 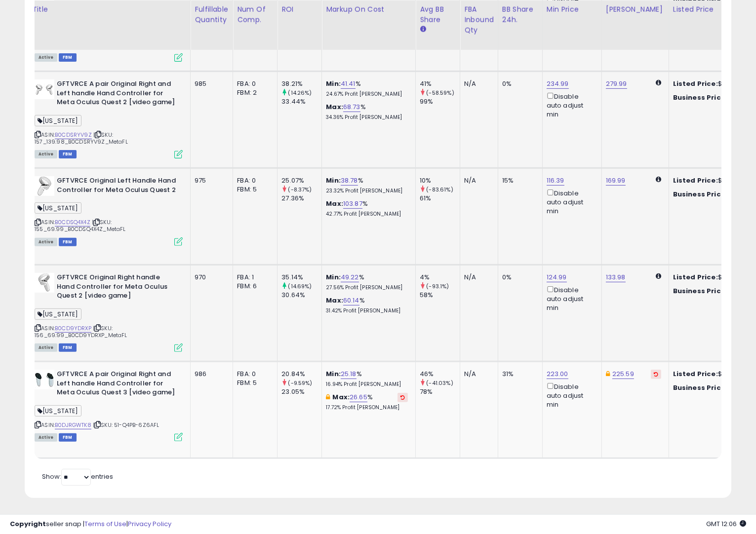 I want to click on div: 10%, so click(x=440, y=180).